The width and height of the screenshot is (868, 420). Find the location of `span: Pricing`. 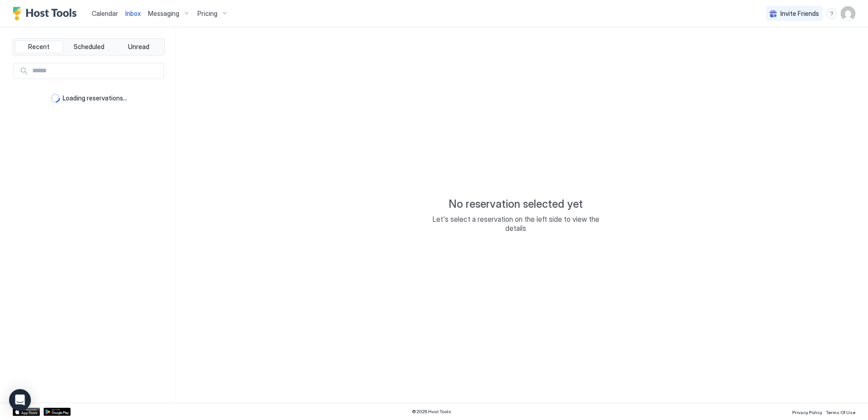

span: Pricing is located at coordinates (207, 13).